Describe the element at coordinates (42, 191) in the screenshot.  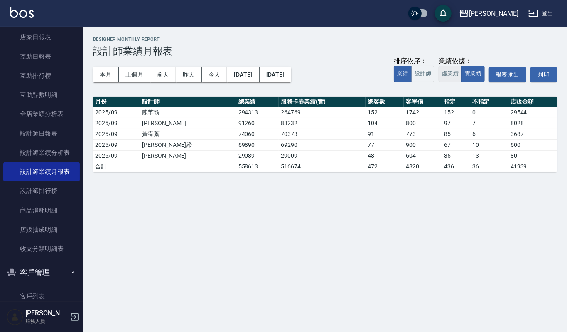
I see `a: 設計師排行榜` at that location.